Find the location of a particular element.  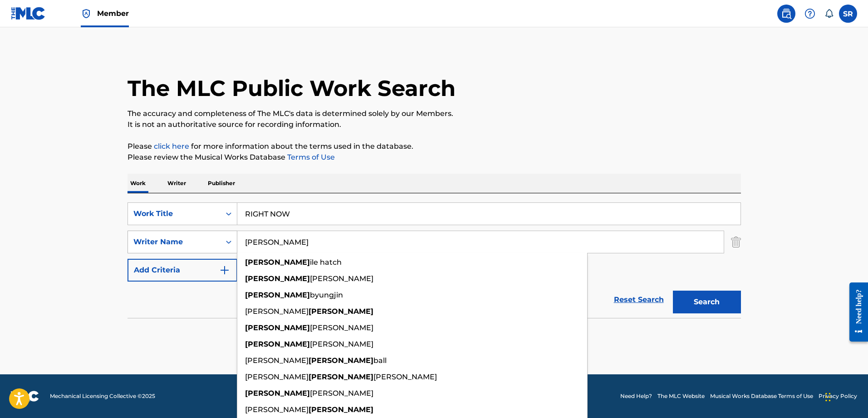

span: Member is located at coordinates (113, 13).